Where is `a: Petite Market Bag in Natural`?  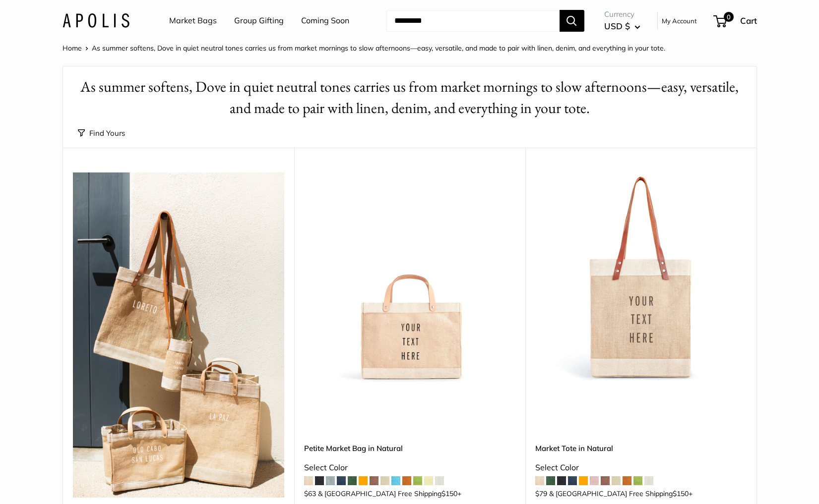 a: Petite Market Bag in Natural is located at coordinates (410, 448).